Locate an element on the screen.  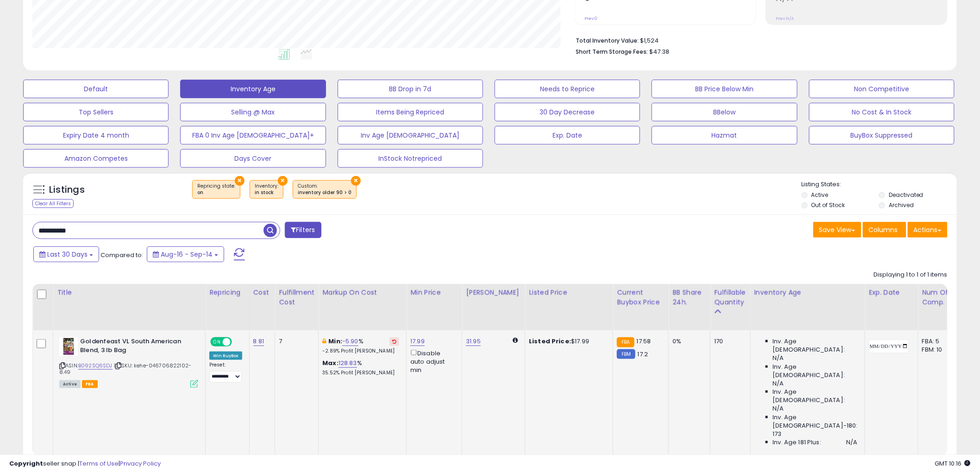
button: Exp. Date is located at coordinates (567, 135).